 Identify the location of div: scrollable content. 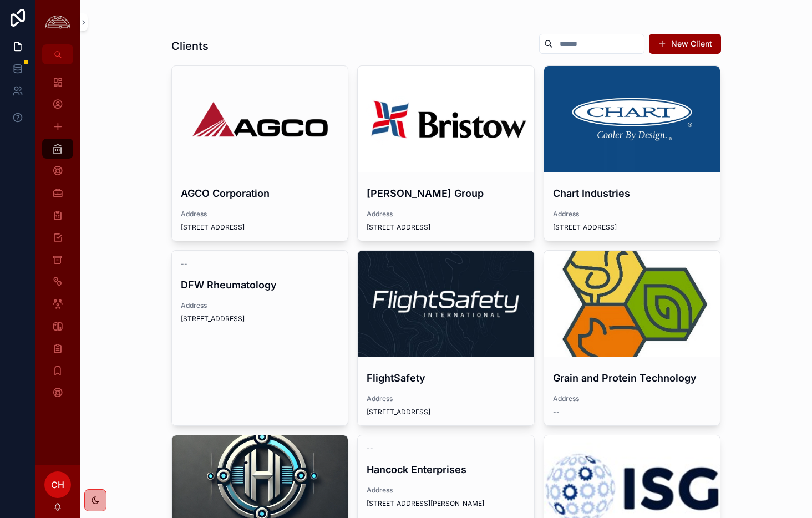
(57, 241).